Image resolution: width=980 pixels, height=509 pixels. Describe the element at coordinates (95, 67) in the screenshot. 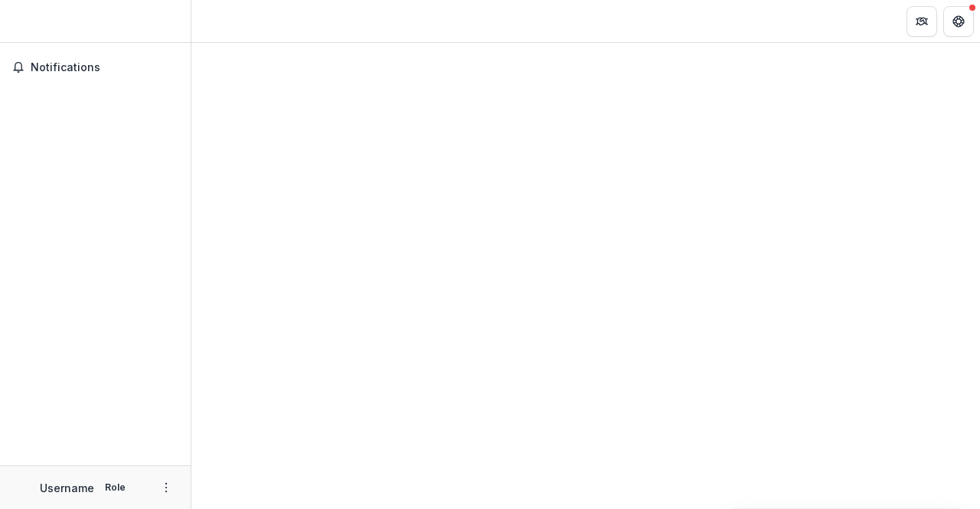

I see `button: Notifications` at that location.